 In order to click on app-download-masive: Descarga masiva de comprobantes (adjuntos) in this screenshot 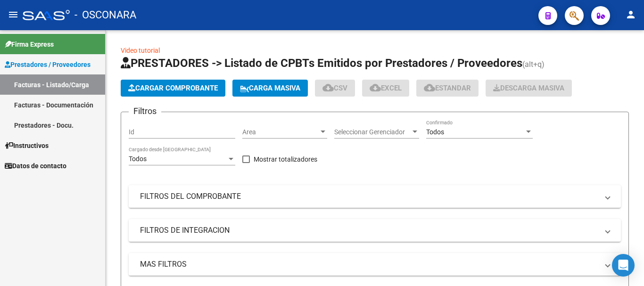, I will do `click(528, 88)`.